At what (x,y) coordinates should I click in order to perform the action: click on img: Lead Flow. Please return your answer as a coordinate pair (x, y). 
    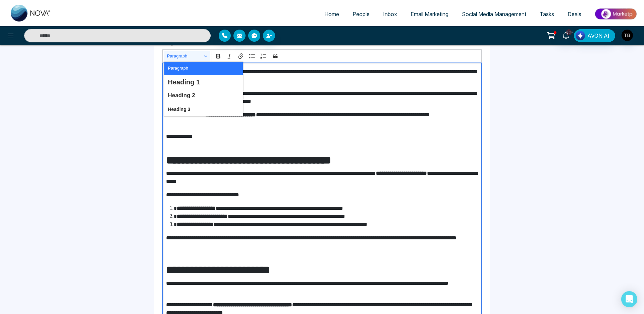
    Looking at the image, I should click on (581, 36).